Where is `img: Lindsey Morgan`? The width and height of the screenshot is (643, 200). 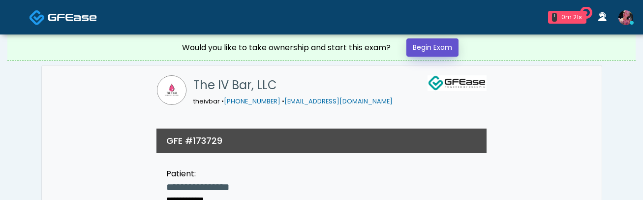 img: Lindsey Morgan is located at coordinates (626, 18).